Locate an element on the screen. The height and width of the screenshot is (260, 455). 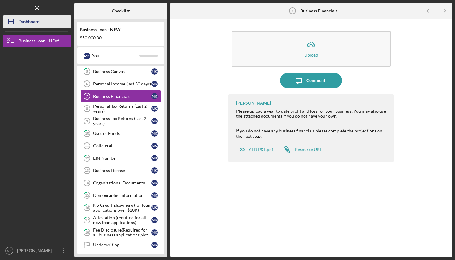
tspan: 11 is located at coordinates (87, 146).